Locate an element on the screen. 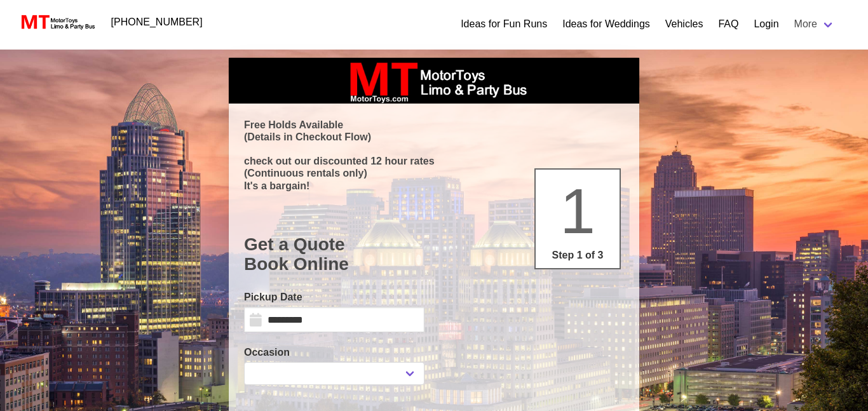 This screenshot has width=868, height=411. label: Pickup Date is located at coordinates (334, 297).